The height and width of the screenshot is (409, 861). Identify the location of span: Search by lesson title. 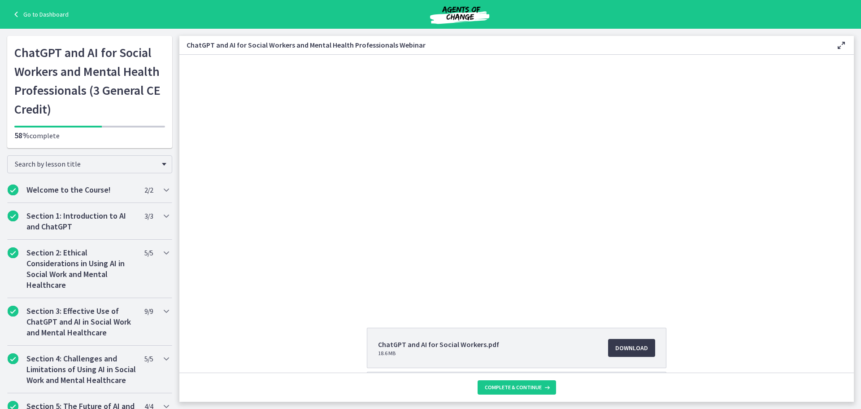
(86, 164).